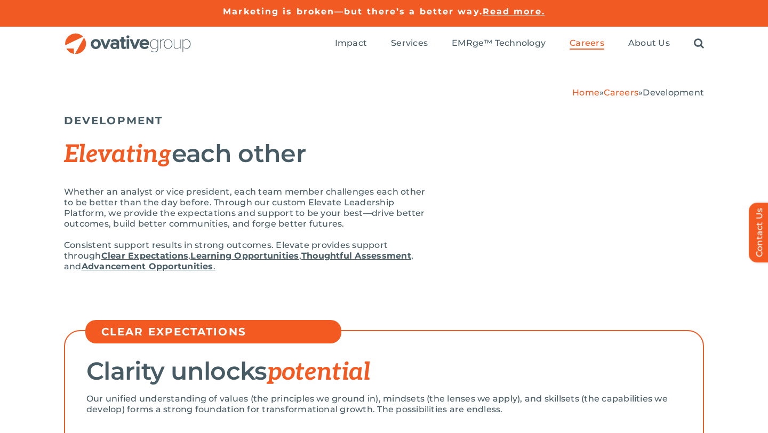 The width and height of the screenshot is (768, 433). I want to click on span: Careers, so click(587, 43).